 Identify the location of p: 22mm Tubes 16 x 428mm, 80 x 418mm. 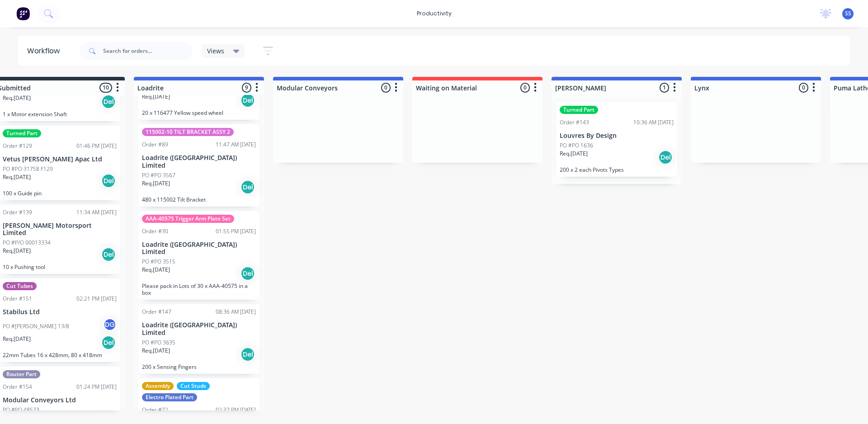
(59, 355).